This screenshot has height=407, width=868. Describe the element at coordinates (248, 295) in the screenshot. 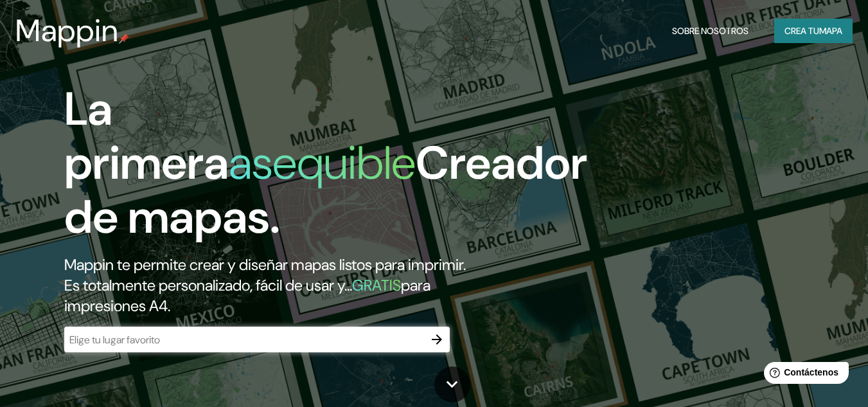

I see `font: para impresiones A4.` at that location.